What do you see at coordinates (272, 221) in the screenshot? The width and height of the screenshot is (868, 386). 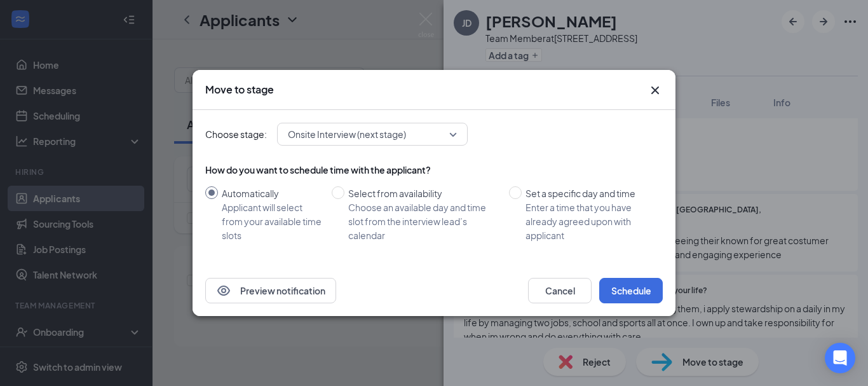 I see `div: Applicant will select from your available time slots` at bounding box center [272, 221].